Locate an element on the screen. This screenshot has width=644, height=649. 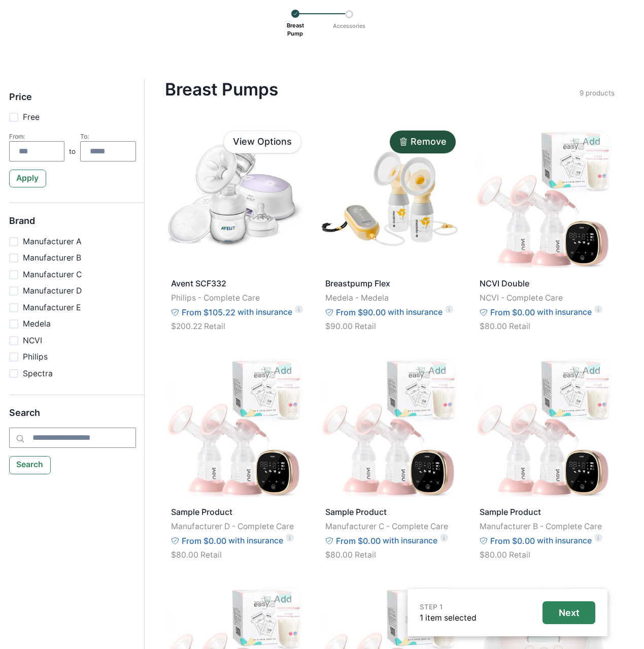
p: From $105.22 is located at coordinates (209, 312).